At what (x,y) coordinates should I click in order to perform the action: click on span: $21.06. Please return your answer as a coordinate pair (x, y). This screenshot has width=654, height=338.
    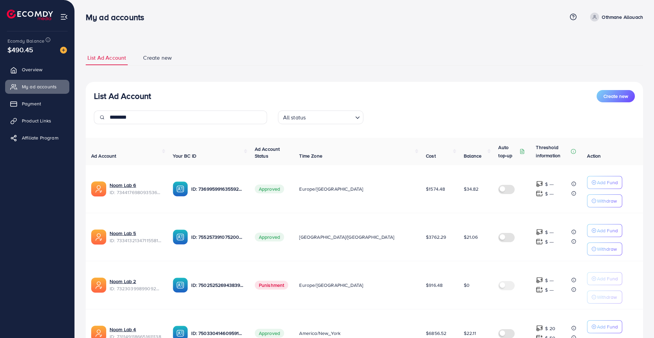
    Looking at the image, I should click on (471, 237).